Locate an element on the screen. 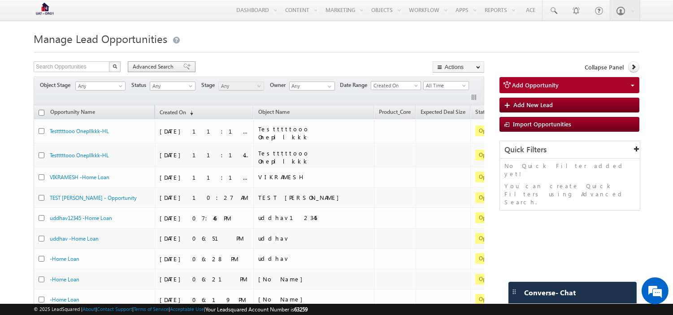 The width and height of the screenshot is (673, 315). a: About is located at coordinates (89, 309).